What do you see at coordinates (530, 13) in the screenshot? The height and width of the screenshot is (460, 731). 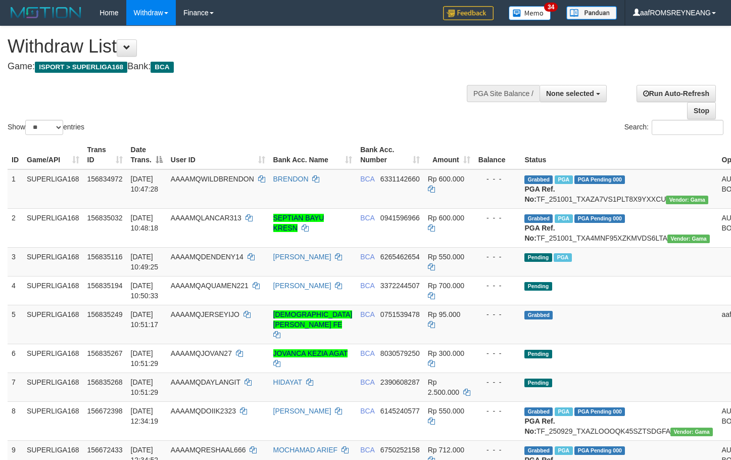 I see `img: Button%20Memo.svg` at bounding box center [530, 13].